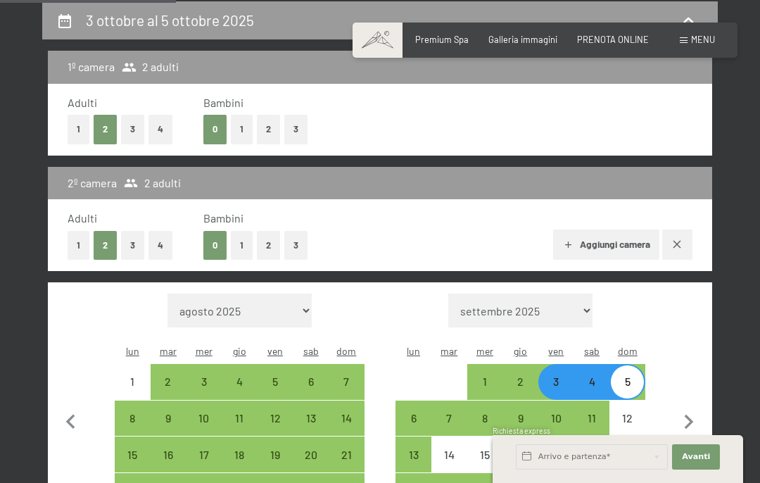  I want to click on abbr: lunedì, so click(413, 351).